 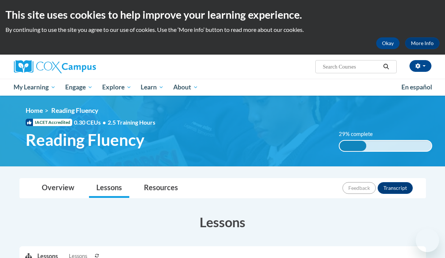 I want to click on a: Explore, so click(x=117, y=87).